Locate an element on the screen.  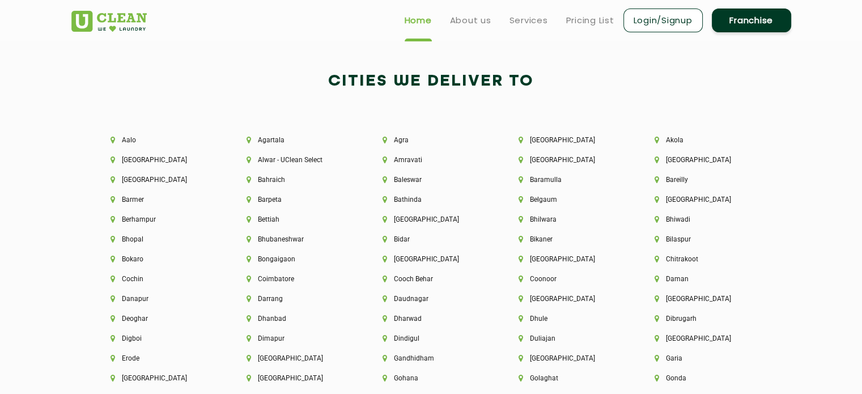
li: Agartala is located at coordinates (295, 140).